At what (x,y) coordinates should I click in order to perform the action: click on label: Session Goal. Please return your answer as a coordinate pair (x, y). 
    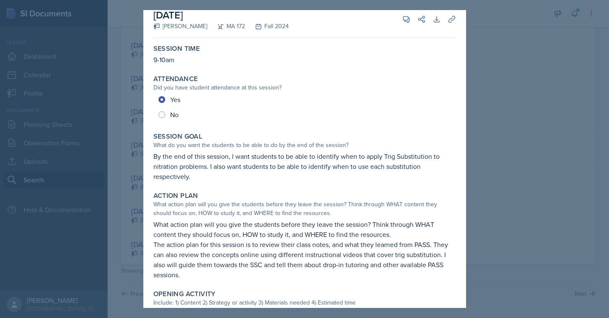
    Looking at the image, I should click on (178, 137).